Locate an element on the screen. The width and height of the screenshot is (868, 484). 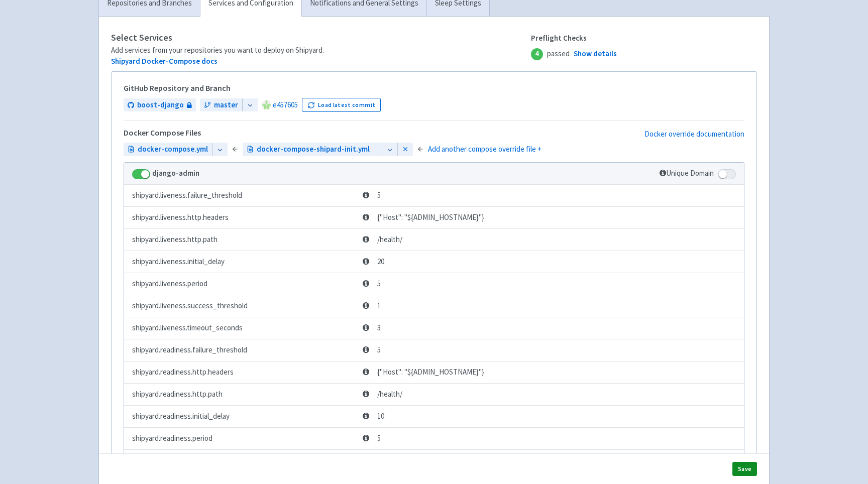
td: shipyard.liveness.http.path is located at coordinates (242, 240).